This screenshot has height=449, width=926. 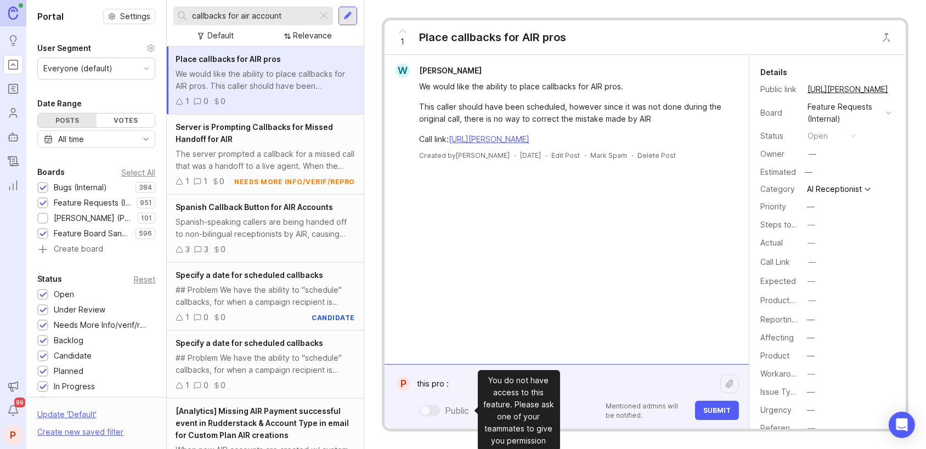 What do you see at coordinates (146, 218) in the screenshot?
I see `p: 101` at bounding box center [146, 218].